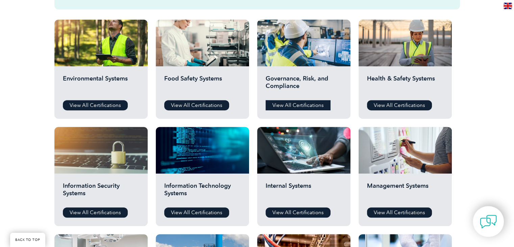 The image size is (514, 247). What do you see at coordinates (405, 85) in the screenshot?
I see `h2: Health & Safety Systems` at bounding box center [405, 85].